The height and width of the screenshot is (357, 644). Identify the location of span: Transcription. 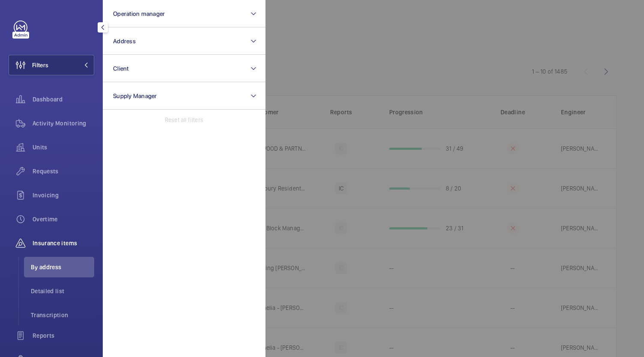
(63, 315).